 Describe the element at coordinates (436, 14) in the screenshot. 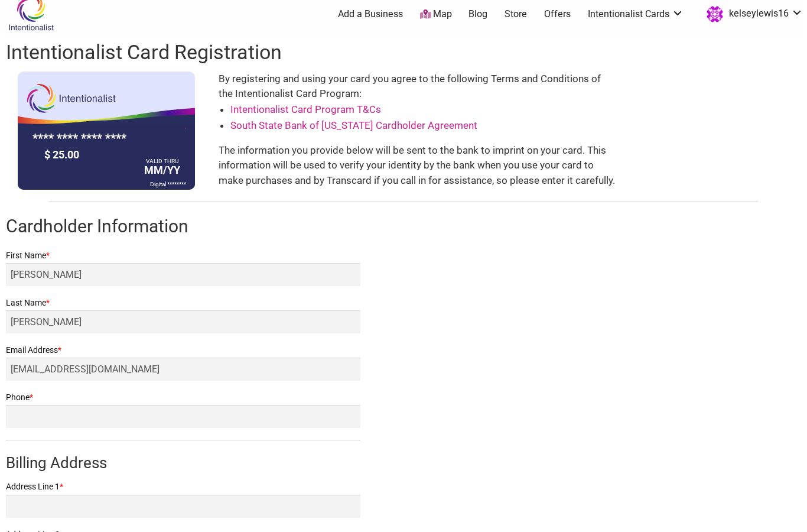

I see `a: Map` at that location.